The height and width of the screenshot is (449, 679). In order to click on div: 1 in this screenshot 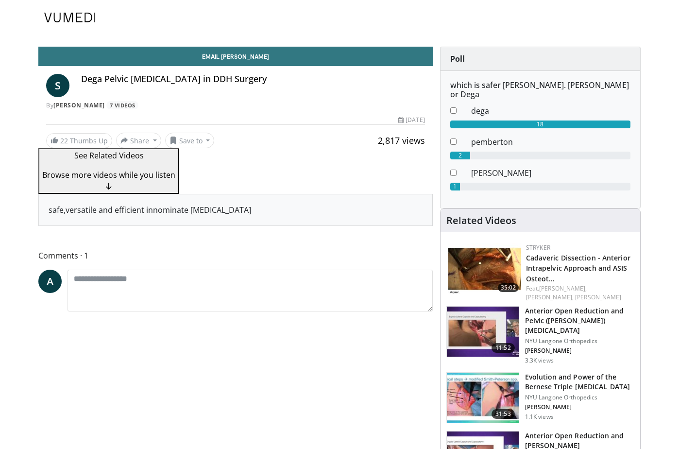, I will do `click(455, 187)`.